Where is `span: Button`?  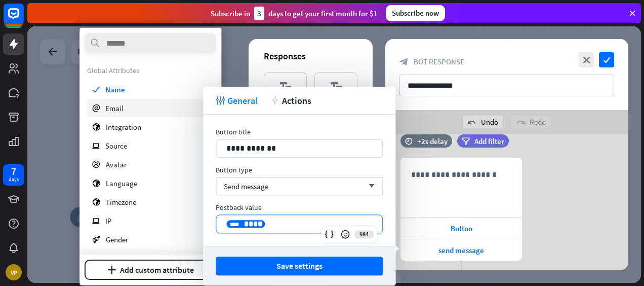 span: Button is located at coordinates (461, 228).